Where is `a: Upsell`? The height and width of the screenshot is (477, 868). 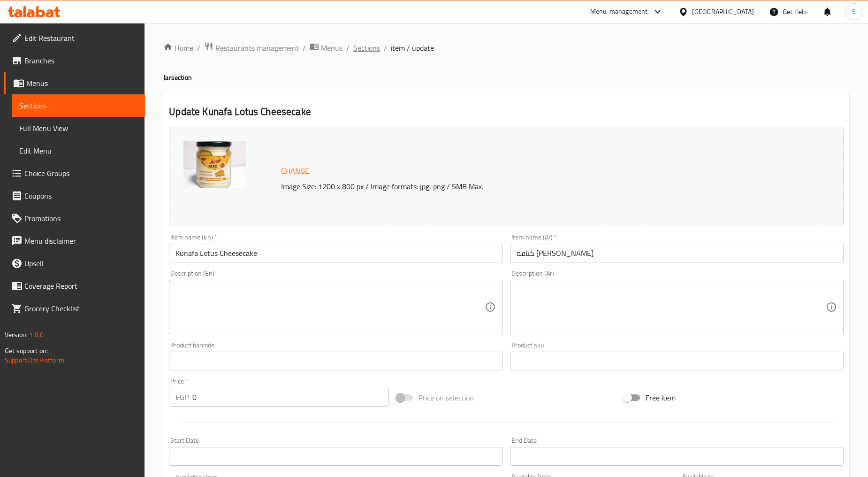
a: Upsell is located at coordinates (74, 263).